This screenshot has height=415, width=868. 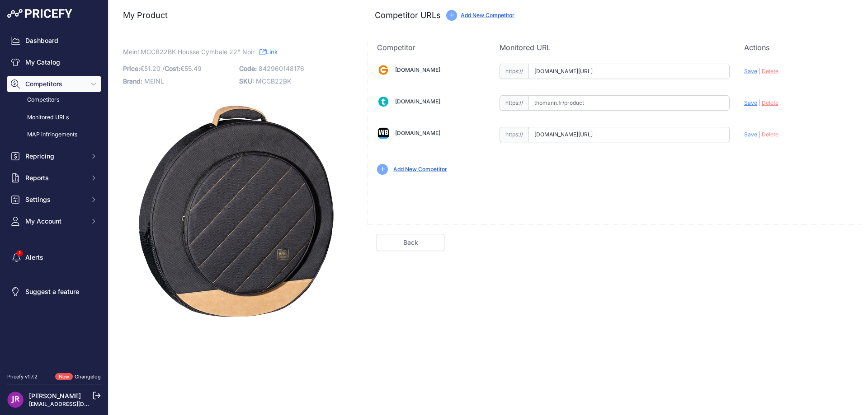 What do you see at coordinates (189, 51) in the screenshot?
I see `span: Meinl MCCB22BK Housse Cymbale 22" Noir` at bounding box center [189, 51].